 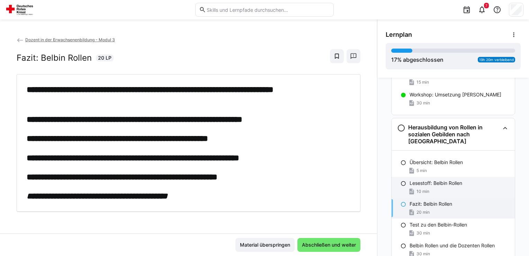 I want to click on div: % abgeschlossen, so click(x=417, y=60).